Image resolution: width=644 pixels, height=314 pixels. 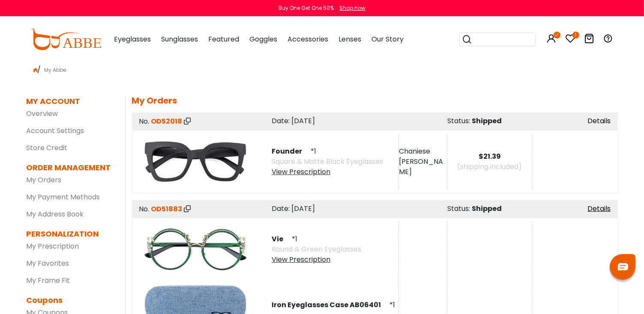 I want to click on span: Our Story, so click(x=387, y=39).